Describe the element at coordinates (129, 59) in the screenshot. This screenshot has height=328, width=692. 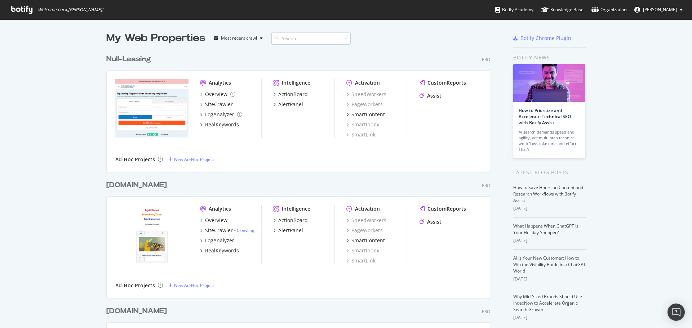
I see `div: Null-Leasing` at that location.